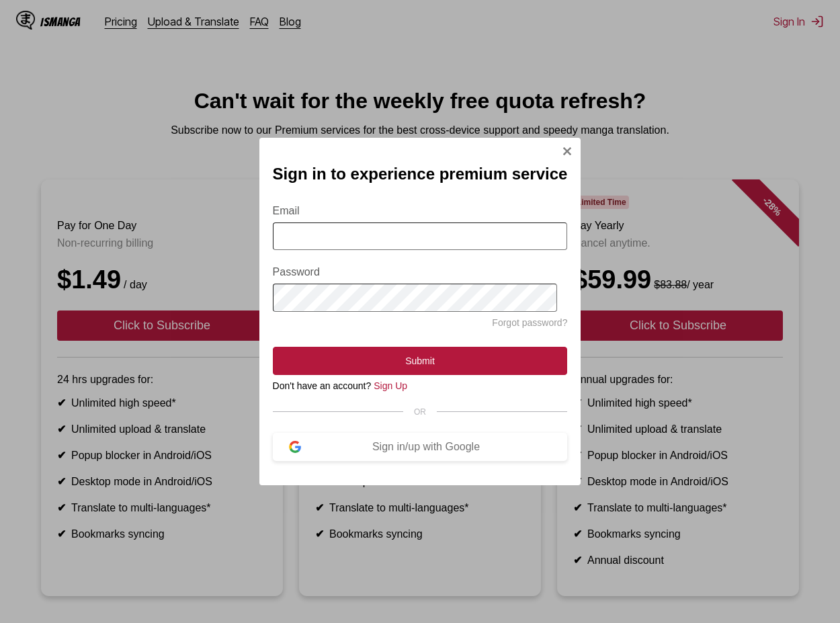 Image resolution: width=840 pixels, height=623 pixels. Describe the element at coordinates (420, 211) in the screenshot. I see `label: Email` at that location.